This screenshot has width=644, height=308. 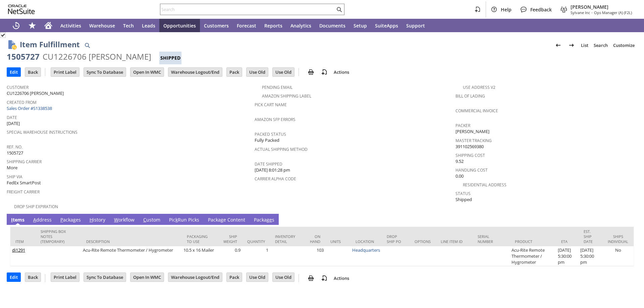 What do you see at coordinates (16, 26) in the screenshot?
I see `svg: Recent Records` at bounding box center [16, 26].